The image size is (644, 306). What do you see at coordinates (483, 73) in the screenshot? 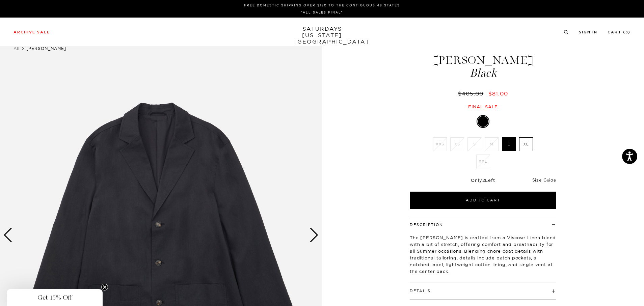
I see `span: Black` at bounding box center [483, 73].